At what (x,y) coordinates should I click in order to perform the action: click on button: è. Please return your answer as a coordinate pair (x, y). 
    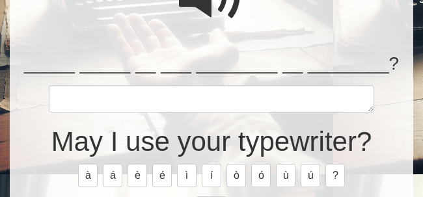
    Looking at the image, I should click on (137, 176).